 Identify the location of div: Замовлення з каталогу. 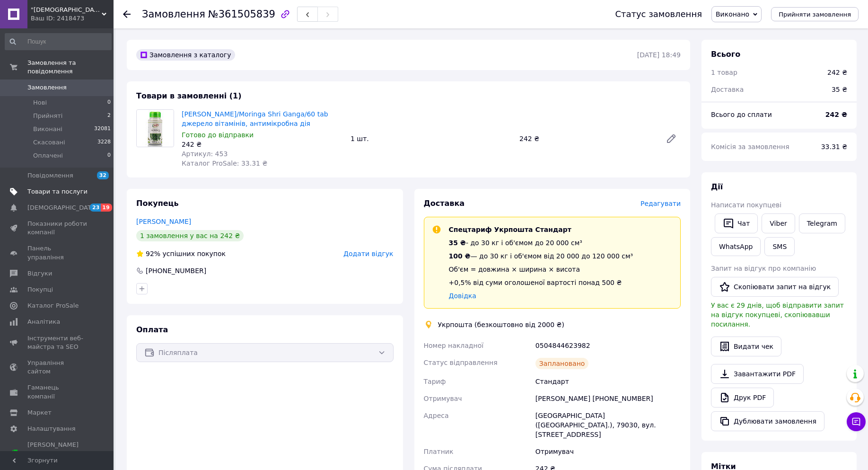
(185, 55).